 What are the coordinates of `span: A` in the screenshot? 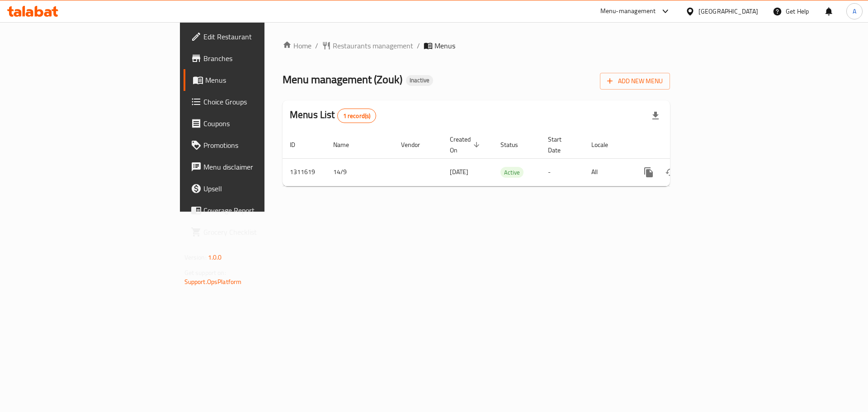 It's located at (854, 12).